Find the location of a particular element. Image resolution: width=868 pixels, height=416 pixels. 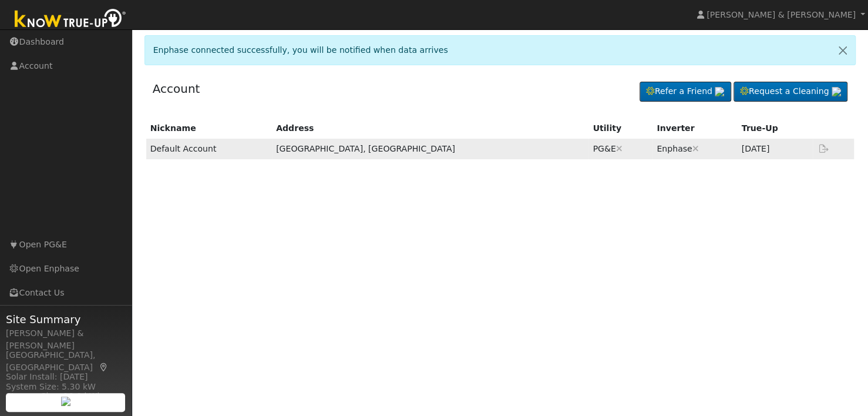

img: Know True-Up is located at coordinates (70, 19).